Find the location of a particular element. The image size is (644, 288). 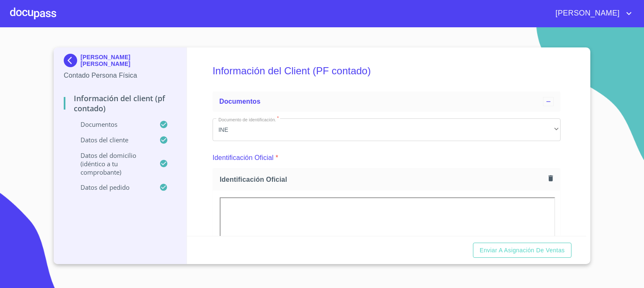

p: Identificación Oficial is located at coordinates (243, 158).